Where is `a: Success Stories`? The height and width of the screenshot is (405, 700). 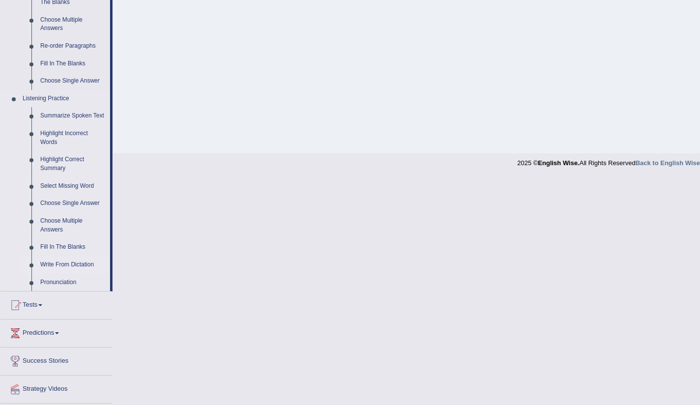
a: Success Stories is located at coordinates (56, 360).